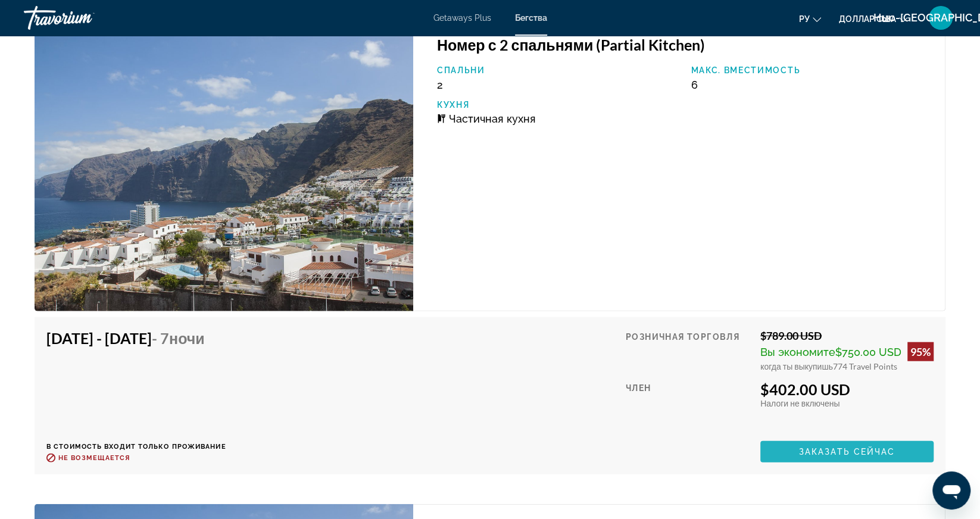 The height and width of the screenshot is (519, 980). Describe the element at coordinates (224, 167) in the screenshot. I see `img: Vigilia Park` at that location.